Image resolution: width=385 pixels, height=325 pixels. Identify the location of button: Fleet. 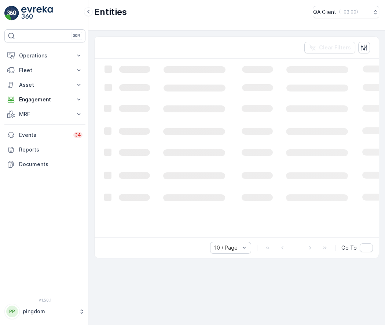
(45, 70).